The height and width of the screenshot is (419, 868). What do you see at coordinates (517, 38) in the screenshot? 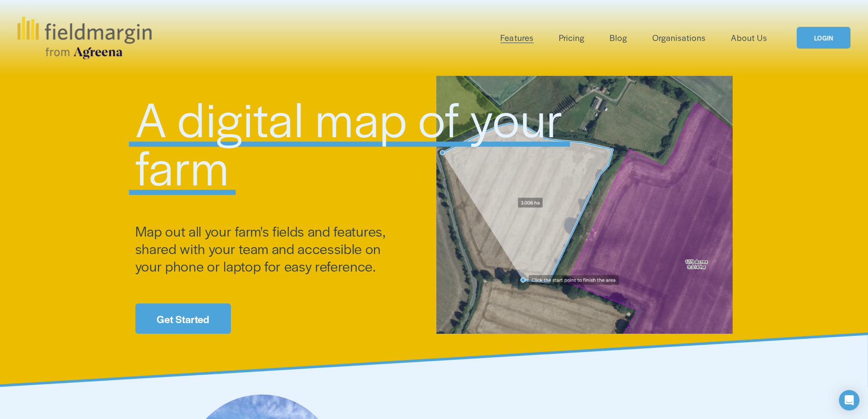
I see `span: Features` at bounding box center [517, 38].